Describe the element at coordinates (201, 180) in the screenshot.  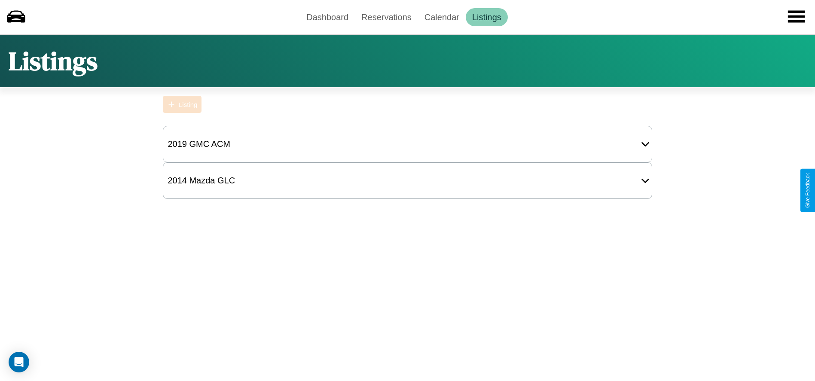
I see `div: 2014 Mazda GLC` at that location.